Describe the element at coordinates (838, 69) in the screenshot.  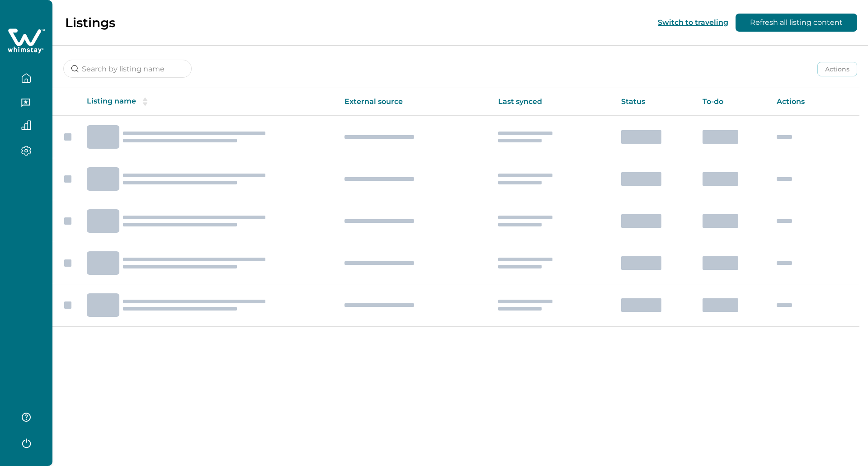
I see `button: Actions` at that location.